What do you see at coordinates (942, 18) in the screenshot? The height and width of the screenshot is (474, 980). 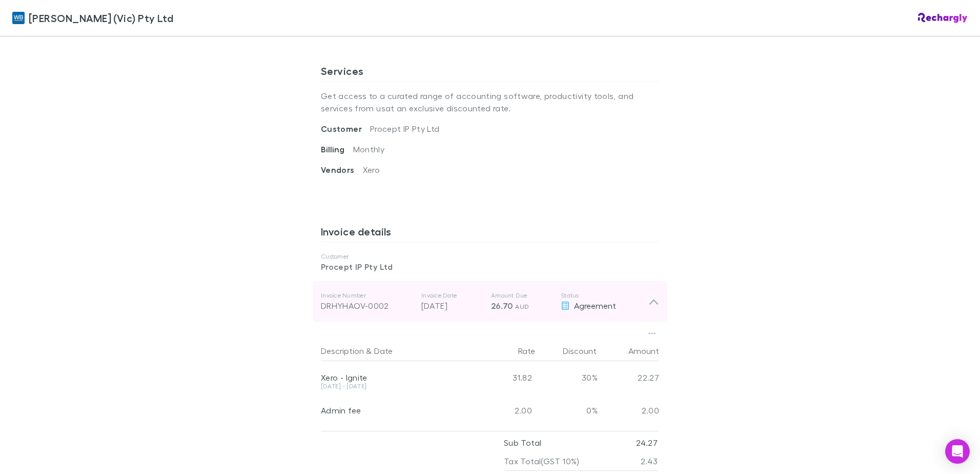 I see `img: Rechargly Logo` at bounding box center [942, 18].